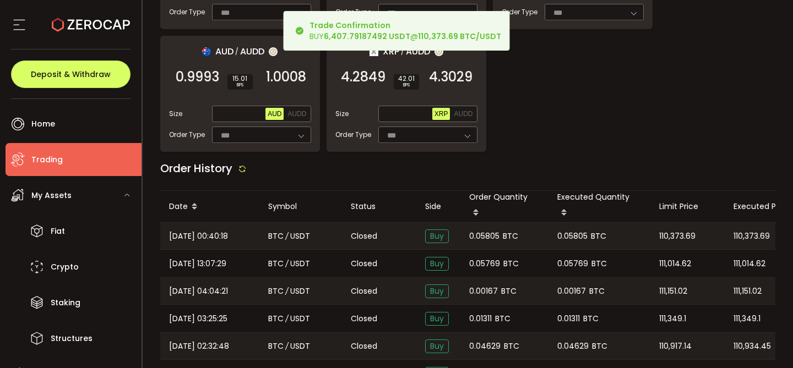 The image size is (793, 368). I want to click on span: Trading, so click(47, 160).